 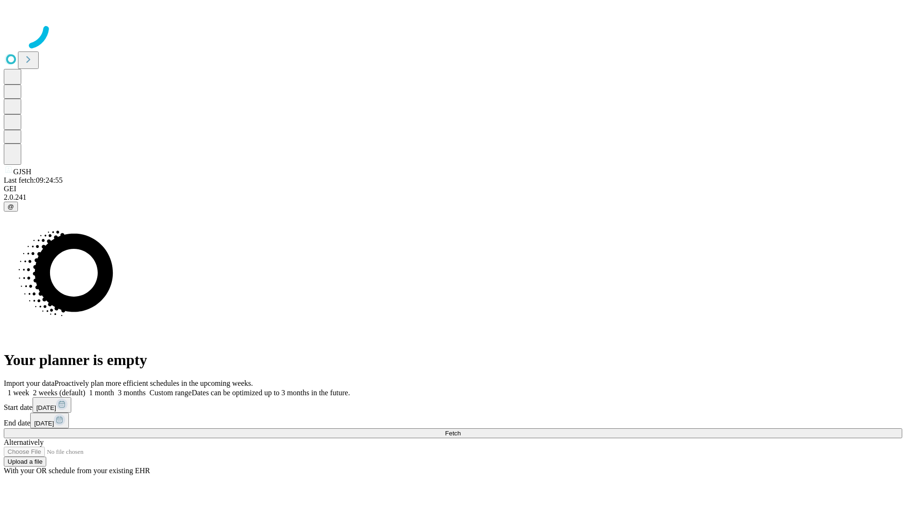 I want to click on span: Dates can be optimized up to 3 months in the future., so click(x=270, y=392).